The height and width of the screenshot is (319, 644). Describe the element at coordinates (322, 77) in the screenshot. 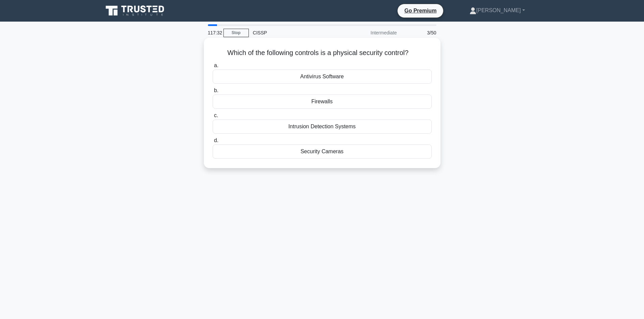

I see `div: Antivirus Software` at that location.